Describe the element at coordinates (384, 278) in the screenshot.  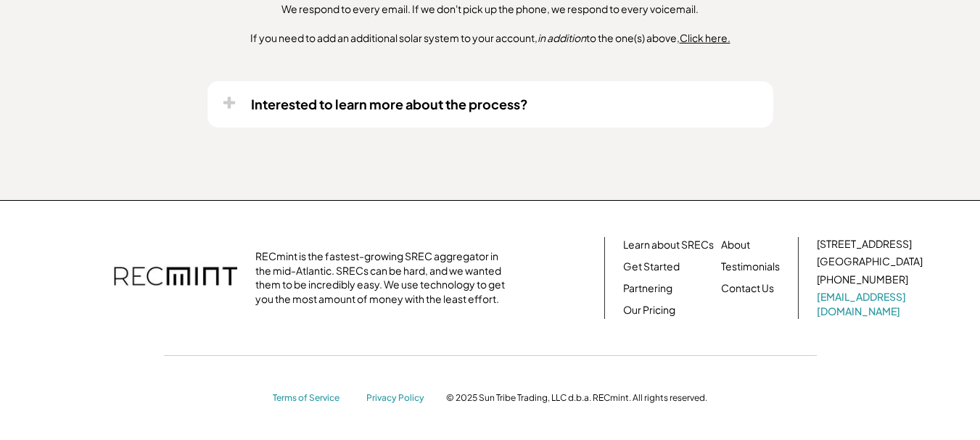
I see `div: RECmint is the fastest-growing SREC aggregator in the mid-Atlantic. SRECs can be hard, and we wan...` at that location.